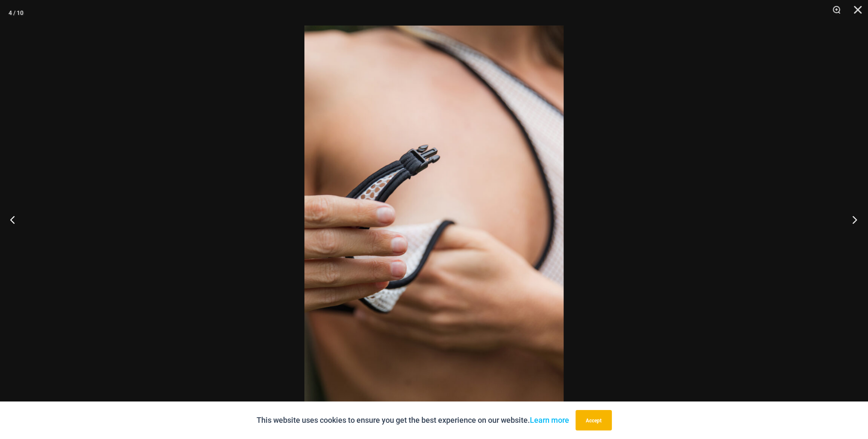 The height and width of the screenshot is (439, 868). I want to click on p: This website uses cookies to ensure you get the best experience on our website., so click(413, 420).